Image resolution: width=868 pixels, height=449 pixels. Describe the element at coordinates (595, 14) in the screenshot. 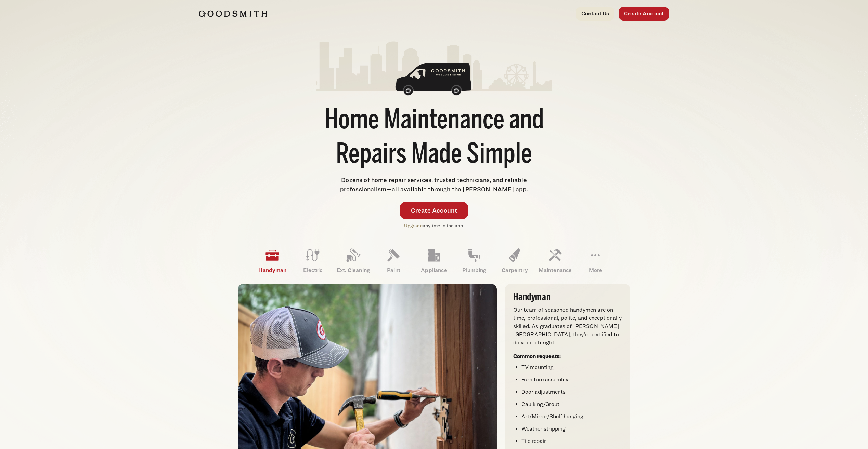

I see `a: Contact Us` at that location.